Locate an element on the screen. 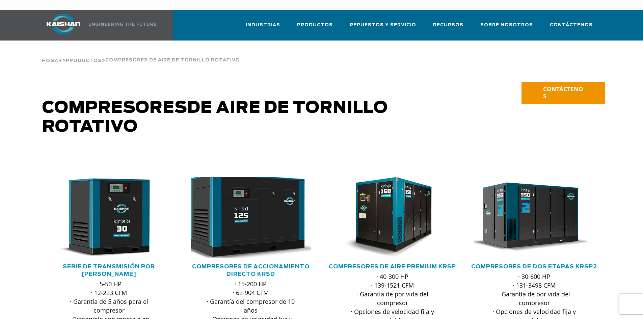 The height and width of the screenshot is (319, 643). font: · 5-50 HP is located at coordinates (109, 284).